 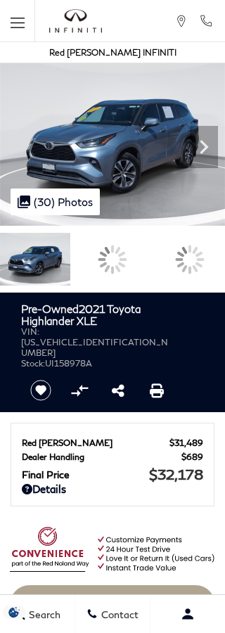 What do you see at coordinates (176, 474) in the screenshot?
I see `span: $32,178` at bounding box center [176, 474].